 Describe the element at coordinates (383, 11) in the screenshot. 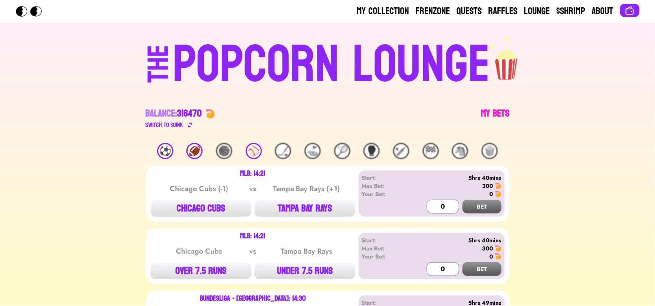

I see `a: My Collection` at that location.